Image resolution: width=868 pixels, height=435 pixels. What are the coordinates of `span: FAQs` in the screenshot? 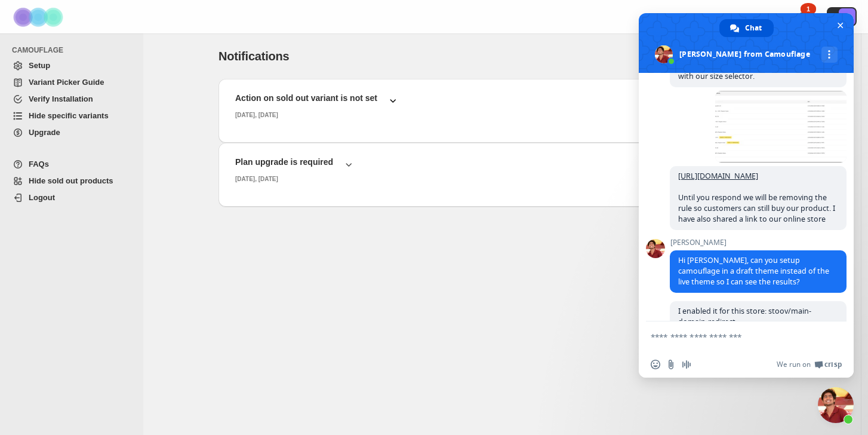 It's located at (39, 164).